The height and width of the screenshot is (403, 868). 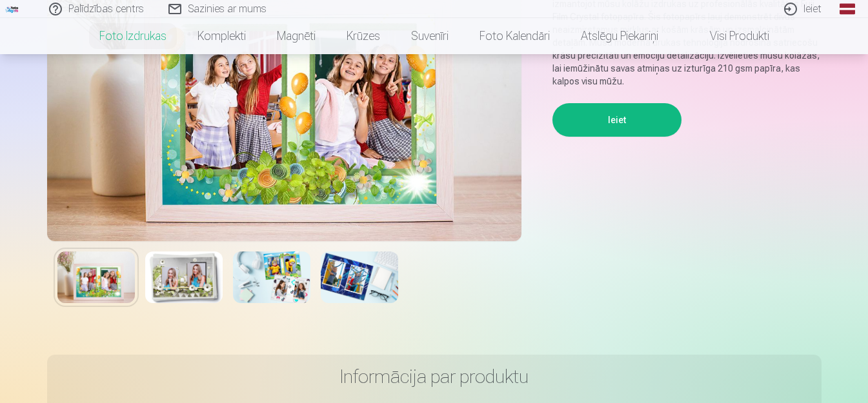 I want to click on a: Komplekti, so click(x=221, y=36).